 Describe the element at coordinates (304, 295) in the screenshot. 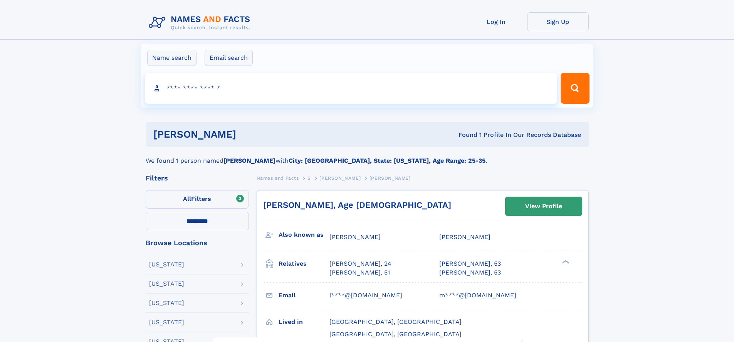

I see `h3: Email` at that location.